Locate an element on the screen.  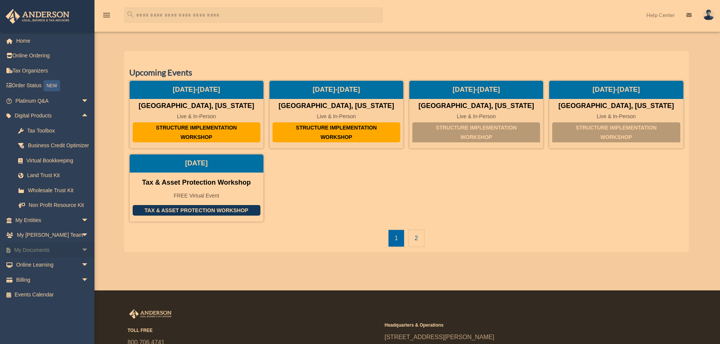
a: Digital Productsarrow_drop_up is located at coordinates (53, 116).